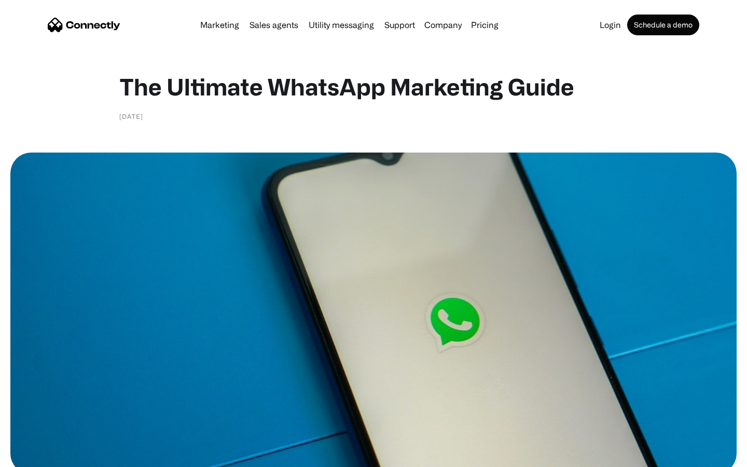 This screenshot has height=467, width=747. I want to click on a: Login, so click(610, 25).